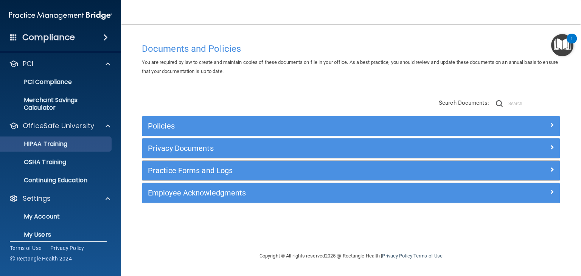  I want to click on span: Ⓒ Rectangle Health 2024, so click(41, 259).